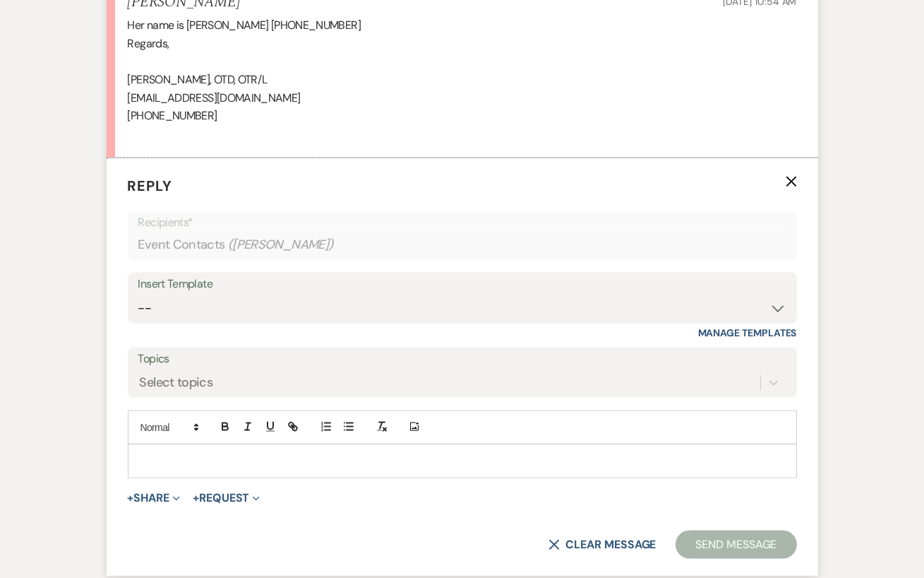 Image resolution: width=924 pixels, height=578 pixels. What do you see at coordinates (177, 382) in the screenshot?
I see `div: Select topics` at bounding box center [177, 382].